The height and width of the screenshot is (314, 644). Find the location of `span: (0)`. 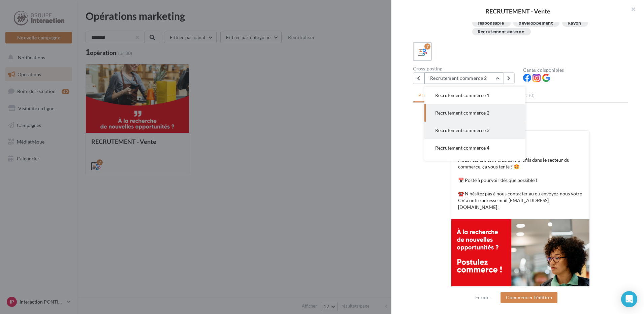

span: (0) is located at coordinates (532, 95).